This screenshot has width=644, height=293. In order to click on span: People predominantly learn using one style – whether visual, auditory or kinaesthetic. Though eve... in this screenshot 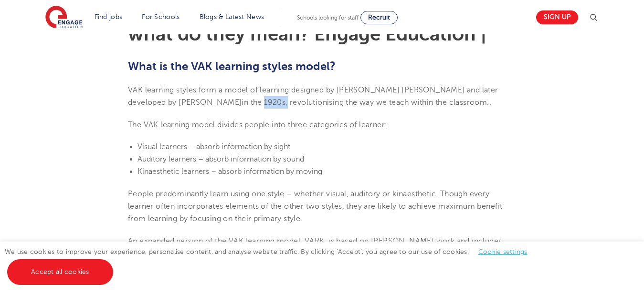, I will do `click(315, 207)`.